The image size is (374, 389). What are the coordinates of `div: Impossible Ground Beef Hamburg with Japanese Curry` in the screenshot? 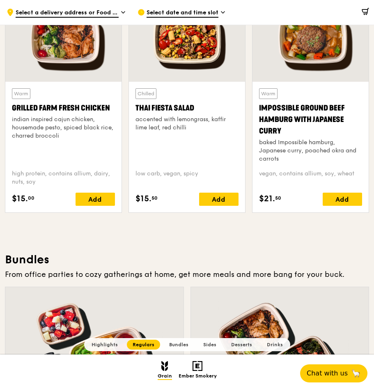 It's located at (311, 120).